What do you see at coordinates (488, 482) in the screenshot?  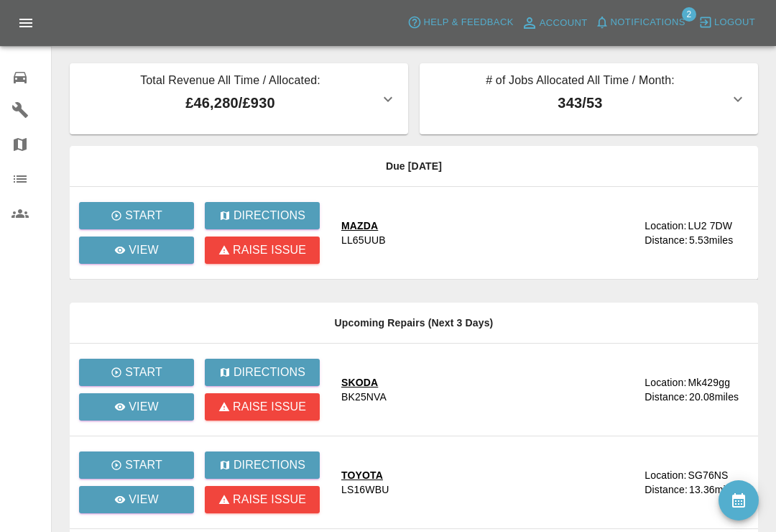 I see `a: TOYOTALS16WBU` at bounding box center [488, 482].